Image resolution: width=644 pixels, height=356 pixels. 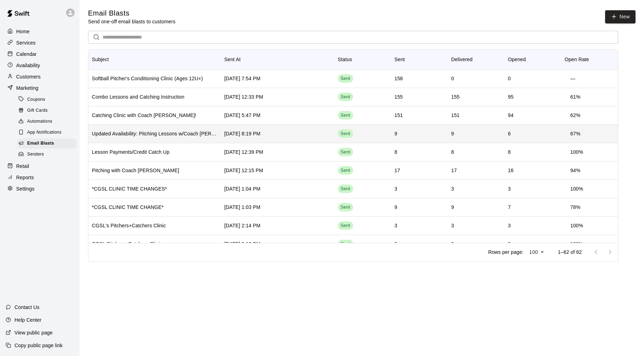 What do you see at coordinates (39, 121) in the screenshot?
I see `span: Automations` at bounding box center [39, 121].